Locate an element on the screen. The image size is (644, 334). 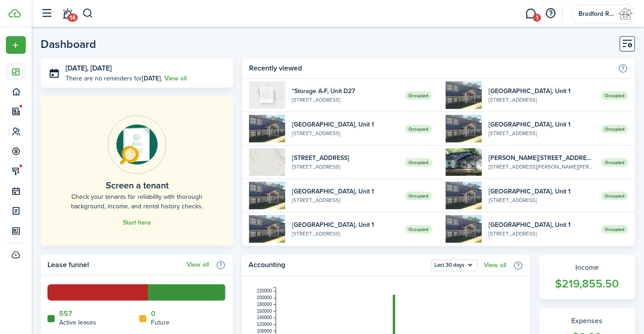
button: Customise is located at coordinates (627, 44).